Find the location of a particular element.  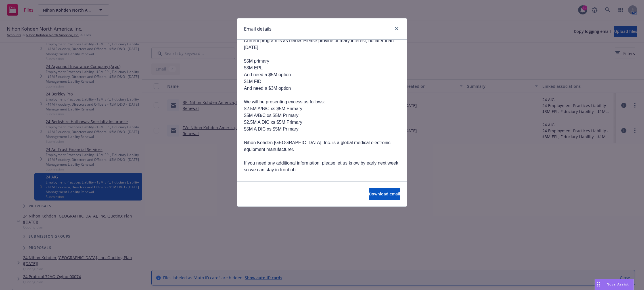

span: And need a $3M option is located at coordinates (267, 88).